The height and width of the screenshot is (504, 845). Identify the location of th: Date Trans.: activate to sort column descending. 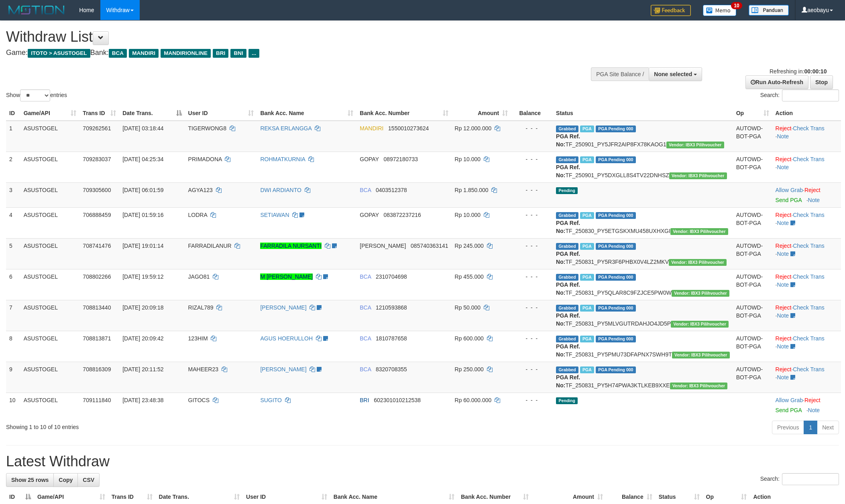
(152, 113).